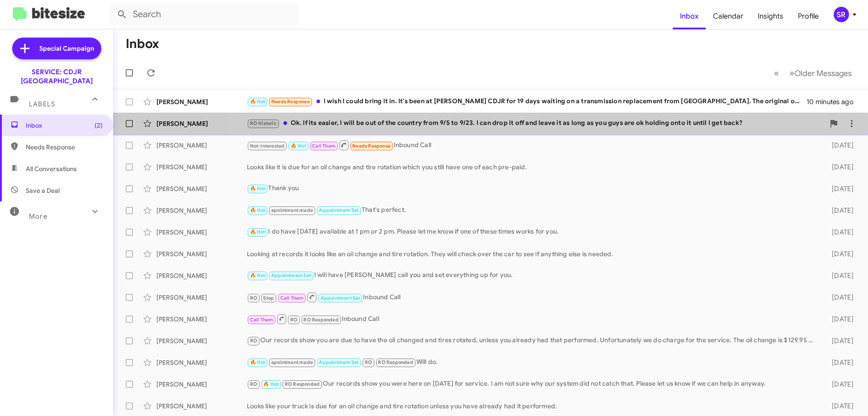 The height and width of the screenshot is (416, 868). What do you see at coordinates (532, 167) in the screenshot?
I see `div: Looks like it is due for an oil change and tire rotation which you still have one of each pre-paid.` at bounding box center [532, 167].